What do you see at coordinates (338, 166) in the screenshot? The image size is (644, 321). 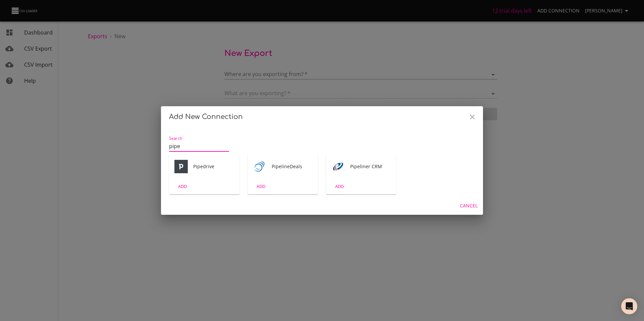 I see `img: Pipeliner CRM` at bounding box center [338, 166].